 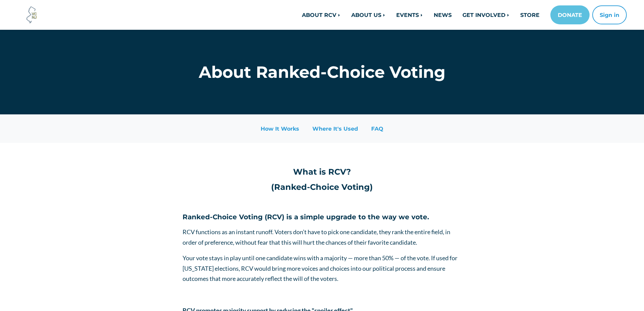 What do you see at coordinates (321, 15) in the screenshot?
I see `a: ABOUT RCV` at bounding box center [321, 15].